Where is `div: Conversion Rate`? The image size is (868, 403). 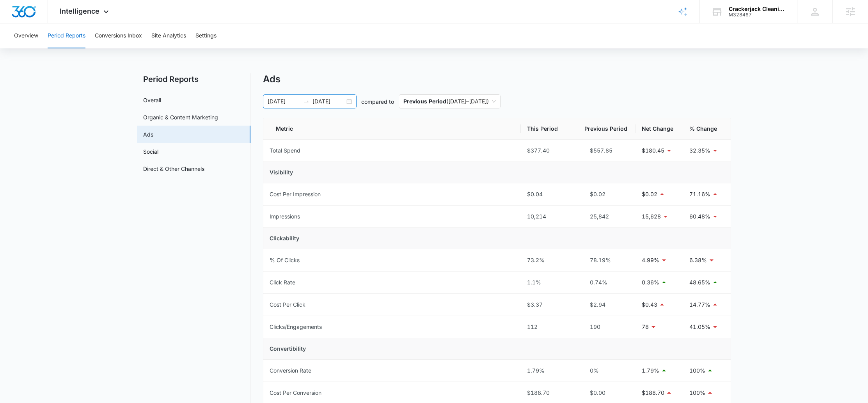
div: Conversion Rate is located at coordinates (290, 370).